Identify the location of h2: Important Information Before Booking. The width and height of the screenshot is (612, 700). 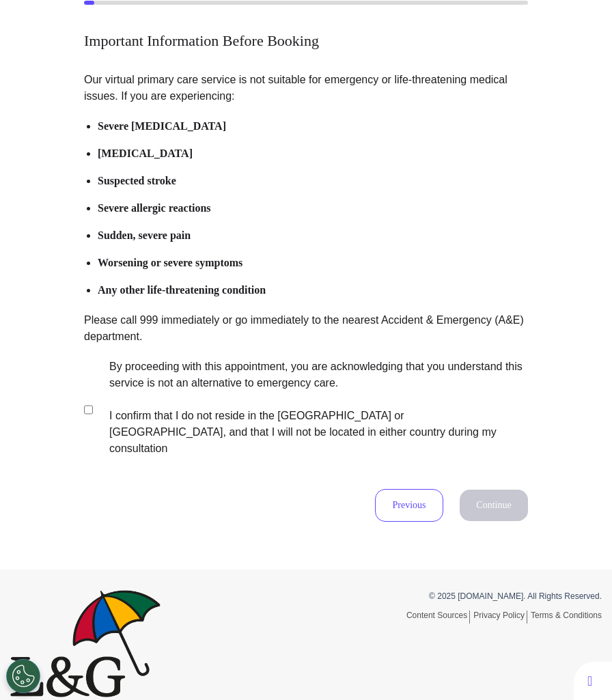
(306, 41).